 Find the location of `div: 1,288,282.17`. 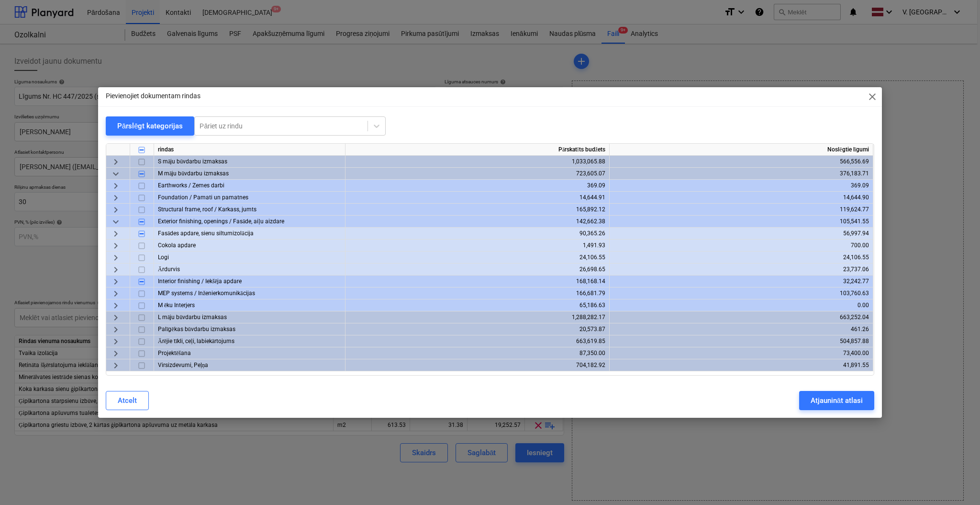

div: 1,288,282.17 is located at coordinates (477, 317).